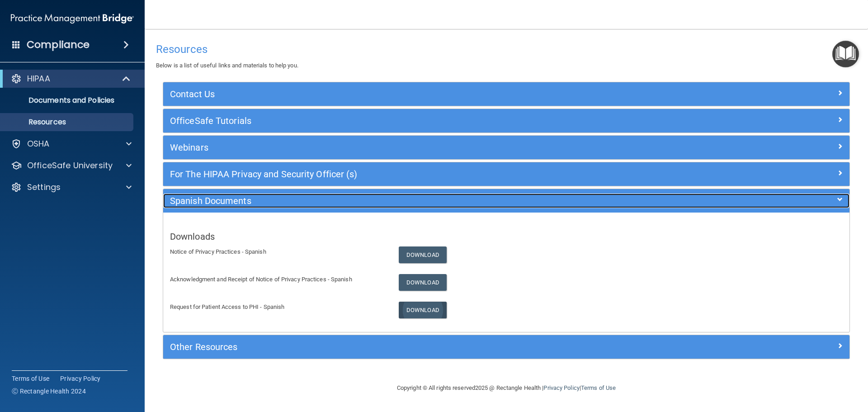 The width and height of the screenshot is (868, 412). I want to click on span: Below is a list of useful links and materials to help you., so click(227, 65).